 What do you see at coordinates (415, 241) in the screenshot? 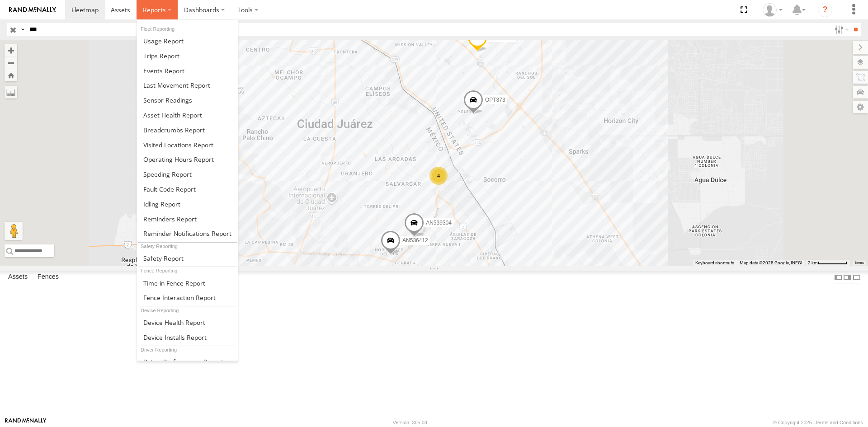
I see `span: AN536412` at bounding box center [415, 241].